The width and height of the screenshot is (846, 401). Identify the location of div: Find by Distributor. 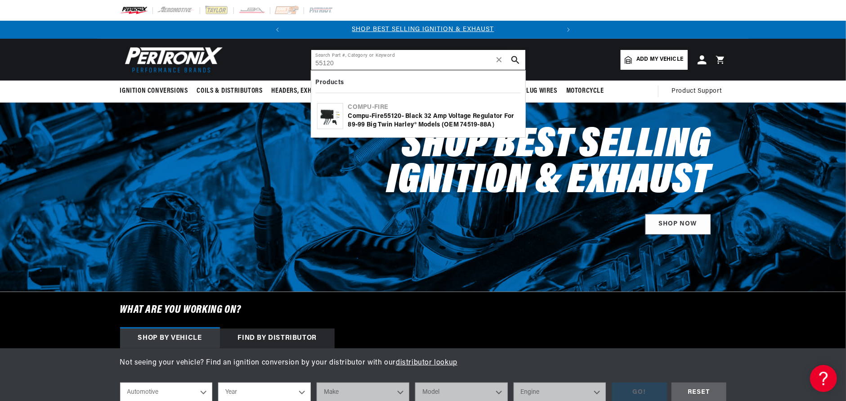
(277, 338).